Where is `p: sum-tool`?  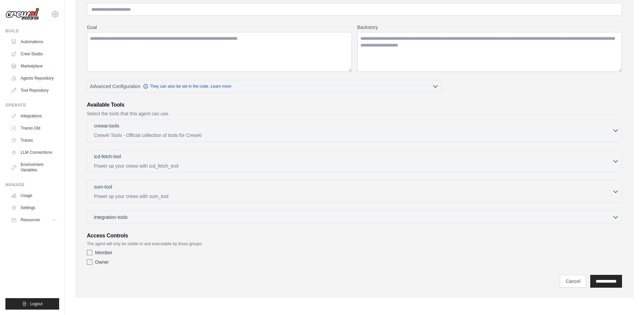
p: sum-tool is located at coordinates (103, 187).